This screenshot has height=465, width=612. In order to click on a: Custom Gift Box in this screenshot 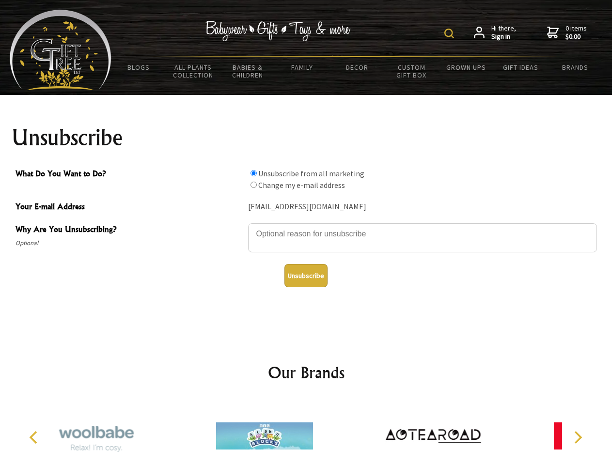, I will do `click(411, 71)`.